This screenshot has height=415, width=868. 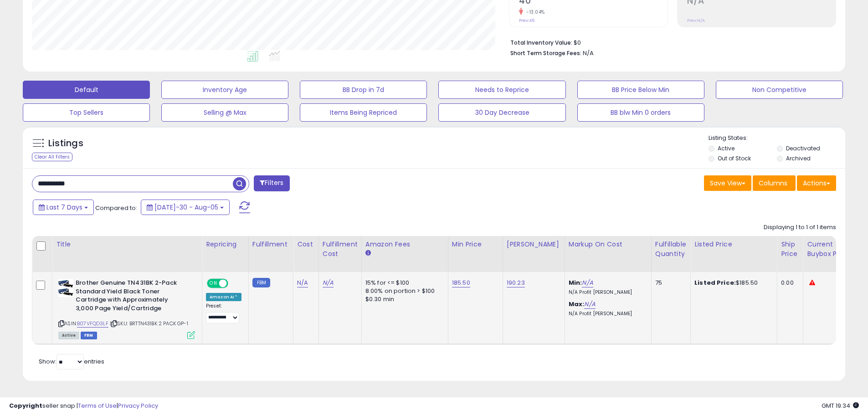 I want to click on div: Markup on Cost, so click(x=608, y=244).